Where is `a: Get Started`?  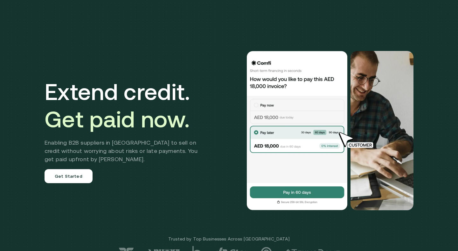 a: Get Started is located at coordinates (68, 176).